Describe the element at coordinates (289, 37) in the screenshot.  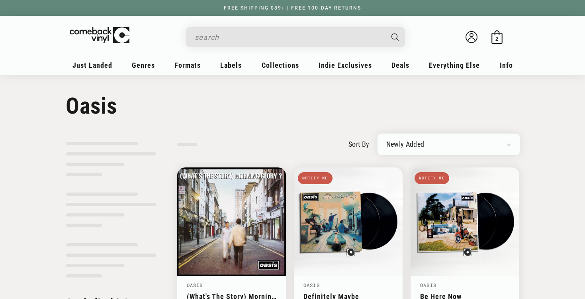
I see `input: search` at that location.